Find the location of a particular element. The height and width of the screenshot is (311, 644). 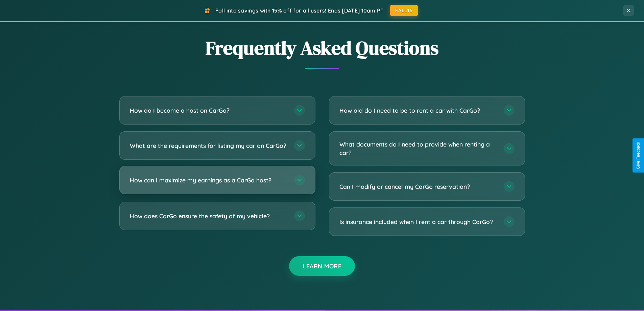

h3: How old do I need to be to rent a car with CarGo? is located at coordinates (418, 110).